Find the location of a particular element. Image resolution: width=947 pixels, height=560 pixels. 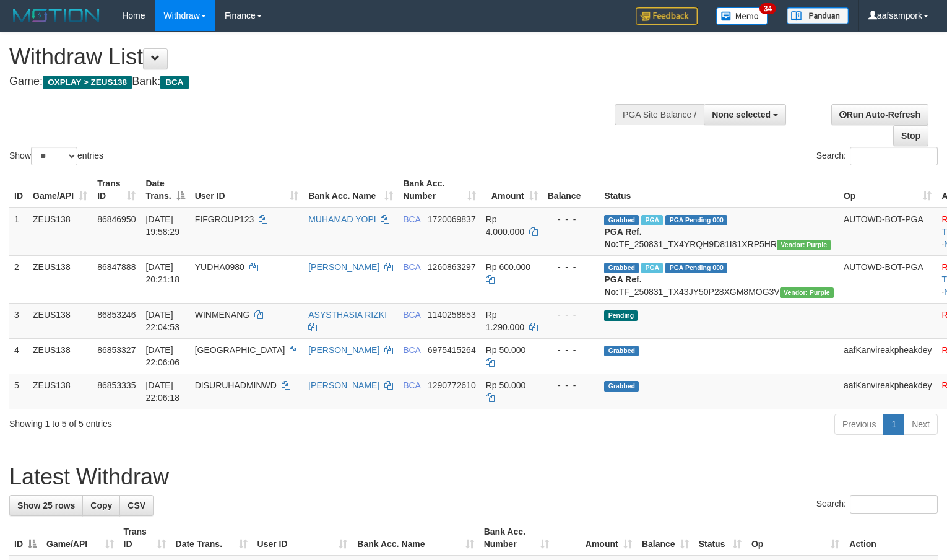

th: Trans ID: activate to sort column ascending is located at coordinates (116, 190).